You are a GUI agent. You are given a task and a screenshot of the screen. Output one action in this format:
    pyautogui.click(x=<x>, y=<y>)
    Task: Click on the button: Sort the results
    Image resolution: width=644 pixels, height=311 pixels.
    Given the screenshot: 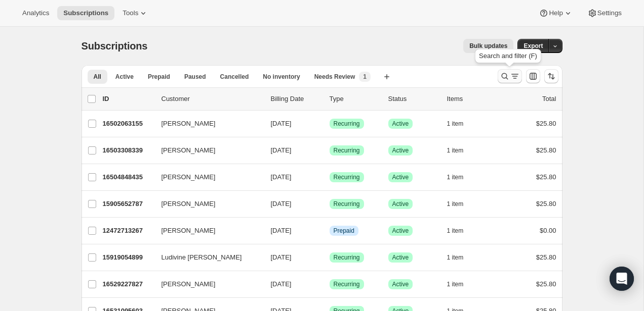 What is the action you would take?
    pyautogui.click(x=551, y=77)
    